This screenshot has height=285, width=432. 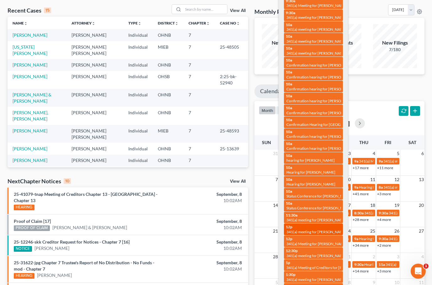 I want to click on span: 28, so click(x=275, y=256).